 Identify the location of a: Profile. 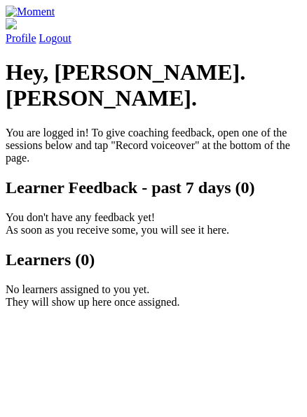
(153, 31).